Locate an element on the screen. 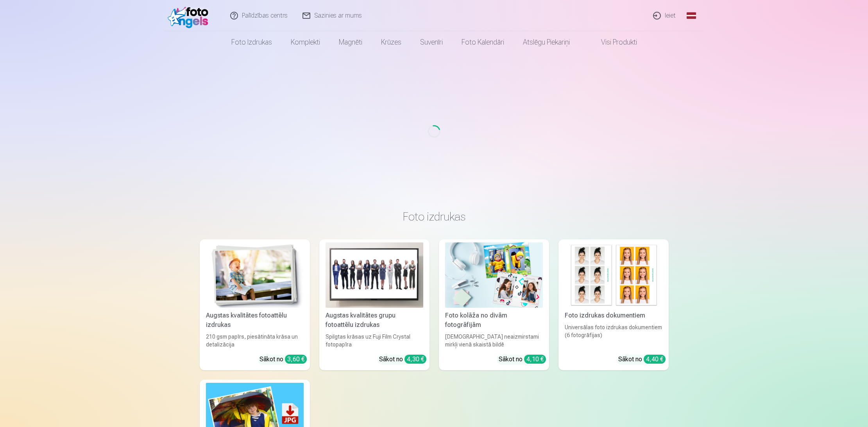 The width and height of the screenshot is (868, 427). div: Foto izdrukas dokumentiem is located at coordinates (614, 316).